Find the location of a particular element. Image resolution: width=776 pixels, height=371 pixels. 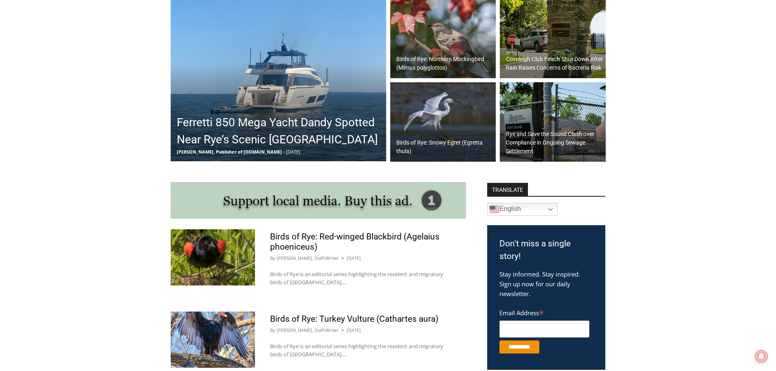

img: support local media, buy this ad is located at coordinates (318, 200).